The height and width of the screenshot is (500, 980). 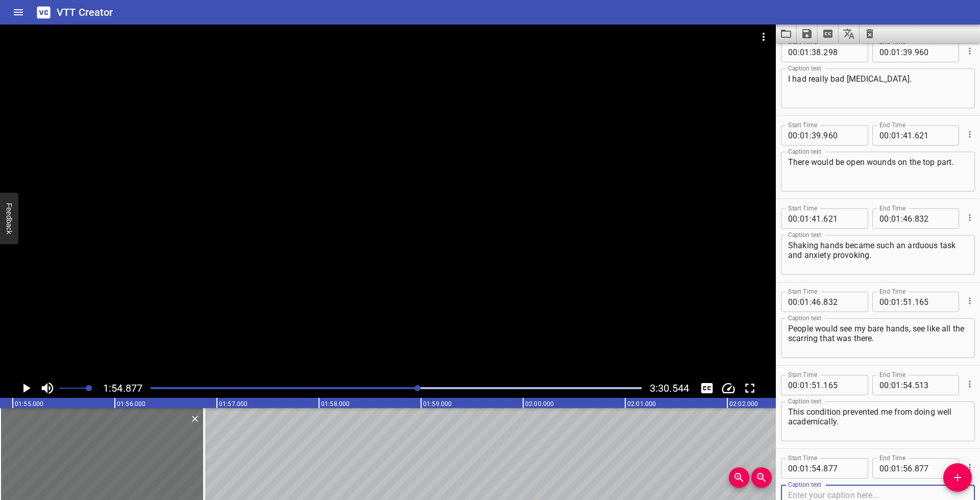 I want to click on button: Toggle captions, so click(x=707, y=388).